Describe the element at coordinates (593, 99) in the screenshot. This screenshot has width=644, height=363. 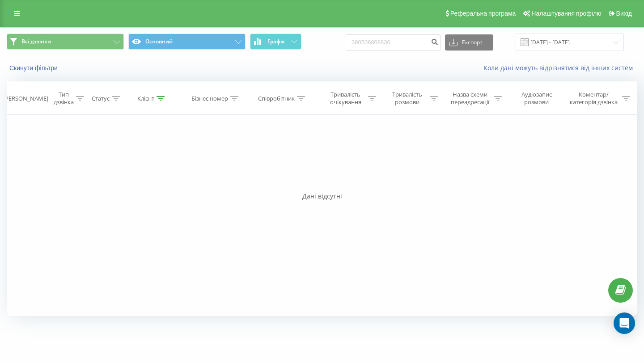
I see `div: Коментар/категорія дзвінка` at that location.